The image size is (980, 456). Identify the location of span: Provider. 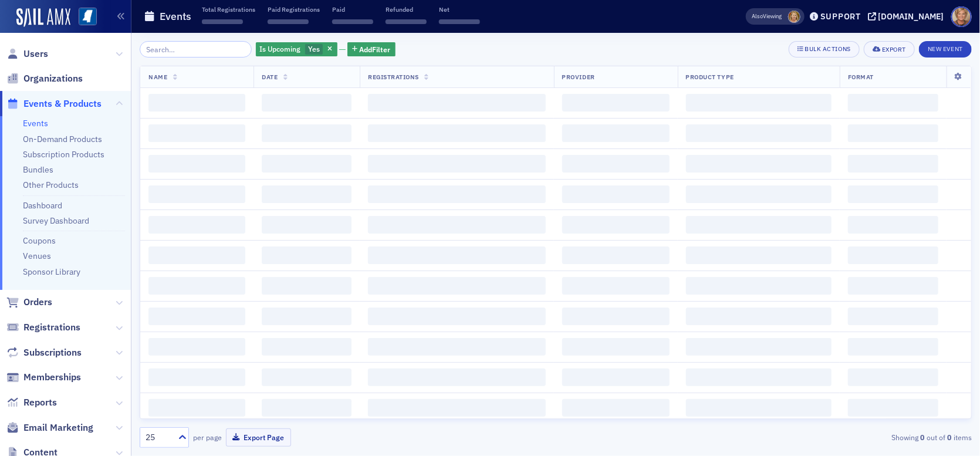
(579, 77).